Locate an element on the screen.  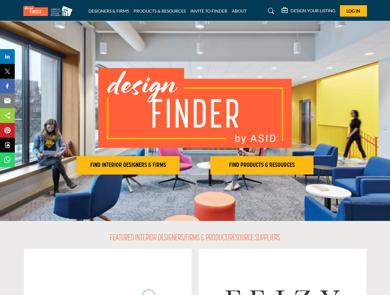
a: Search is located at coordinates (270, 11).